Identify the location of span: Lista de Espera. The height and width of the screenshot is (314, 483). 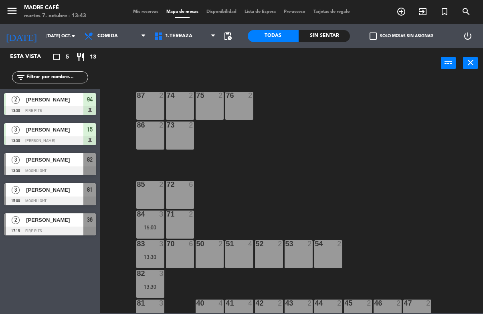
(260, 12).